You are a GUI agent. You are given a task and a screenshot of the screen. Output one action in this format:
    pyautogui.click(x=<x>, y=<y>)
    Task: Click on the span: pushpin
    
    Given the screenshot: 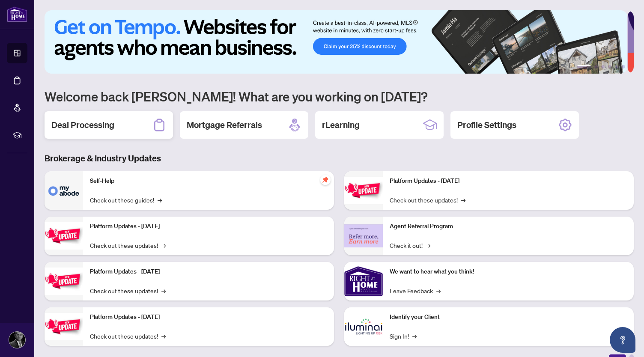 What is the action you would take?
    pyautogui.click(x=325, y=180)
    